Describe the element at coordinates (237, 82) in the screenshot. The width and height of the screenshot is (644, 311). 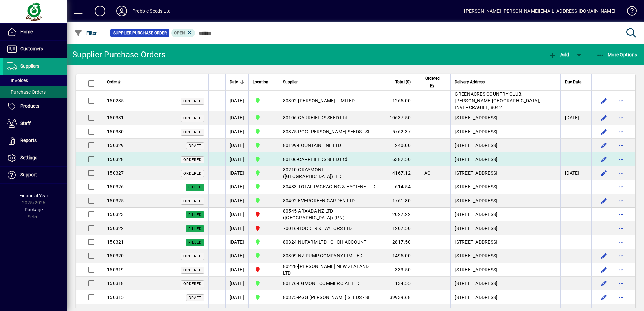
I see `div: Date` at that location.